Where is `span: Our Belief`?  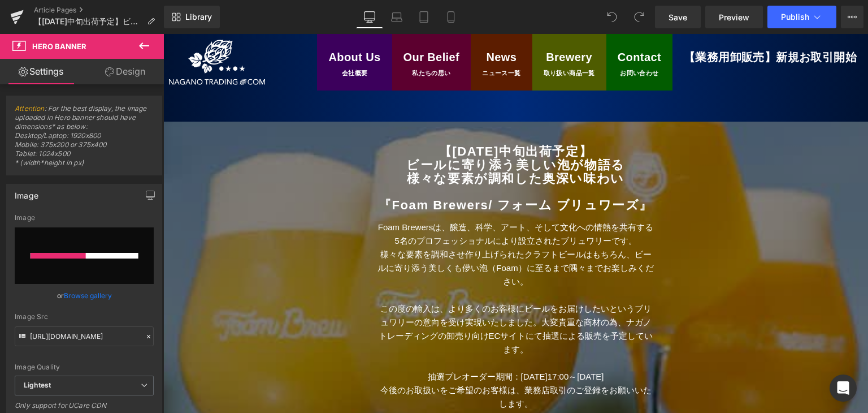
span: Our Belief is located at coordinates (268, 31).